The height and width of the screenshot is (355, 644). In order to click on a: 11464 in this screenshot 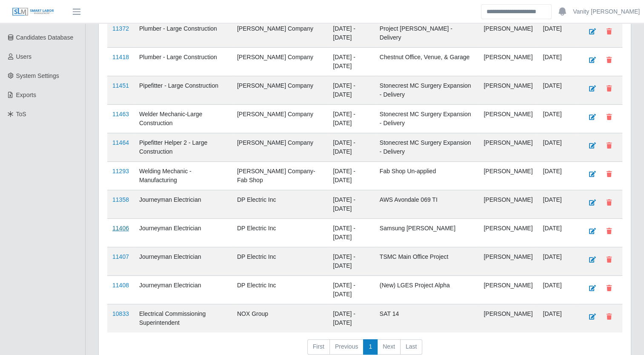, I will do `click(120, 143)`.